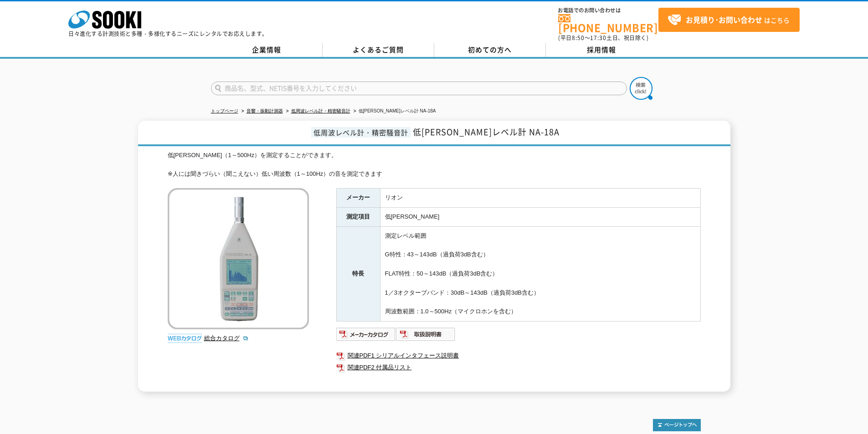 The image size is (868, 434). I want to click on img: btn_search.png, so click(641, 89).